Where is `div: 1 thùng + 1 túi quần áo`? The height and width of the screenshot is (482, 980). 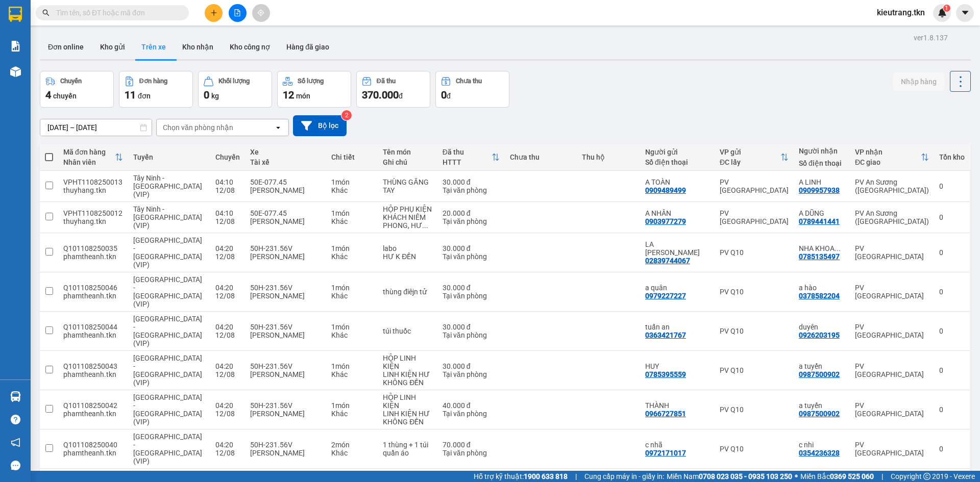
div: 1 thùng + 1 túi quần áo is located at coordinates (408, 449).